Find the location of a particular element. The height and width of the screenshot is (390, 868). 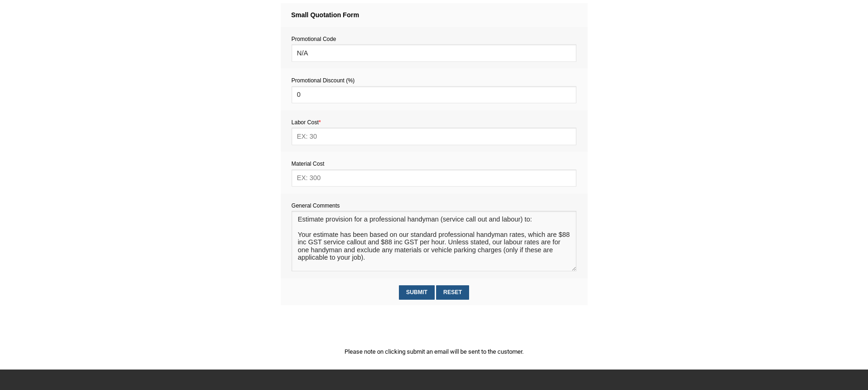

span: General Comments is located at coordinates (316, 206).